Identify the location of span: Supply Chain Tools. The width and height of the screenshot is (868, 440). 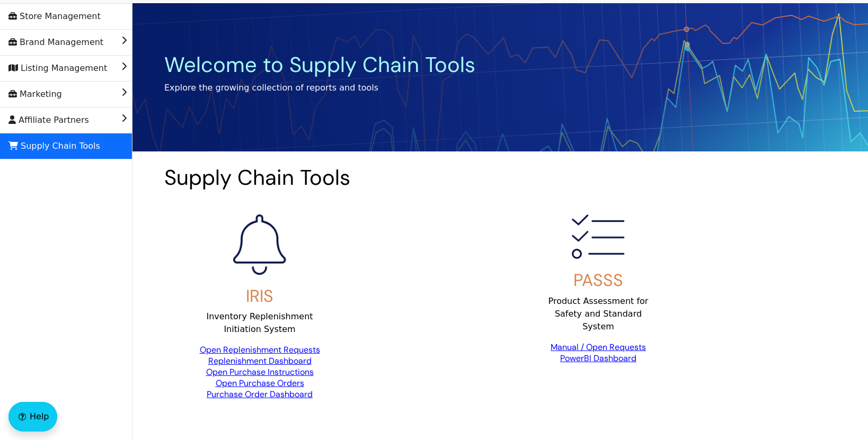
(54, 146).